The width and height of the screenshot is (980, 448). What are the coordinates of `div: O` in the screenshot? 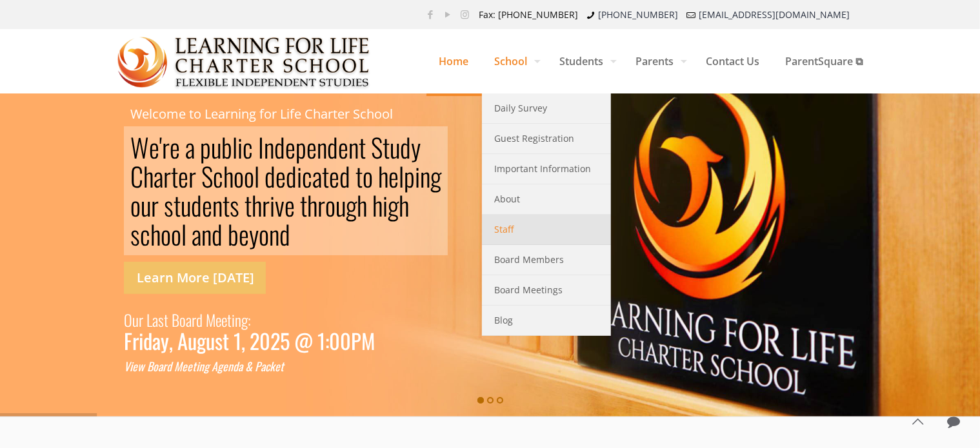 It's located at (128, 320).